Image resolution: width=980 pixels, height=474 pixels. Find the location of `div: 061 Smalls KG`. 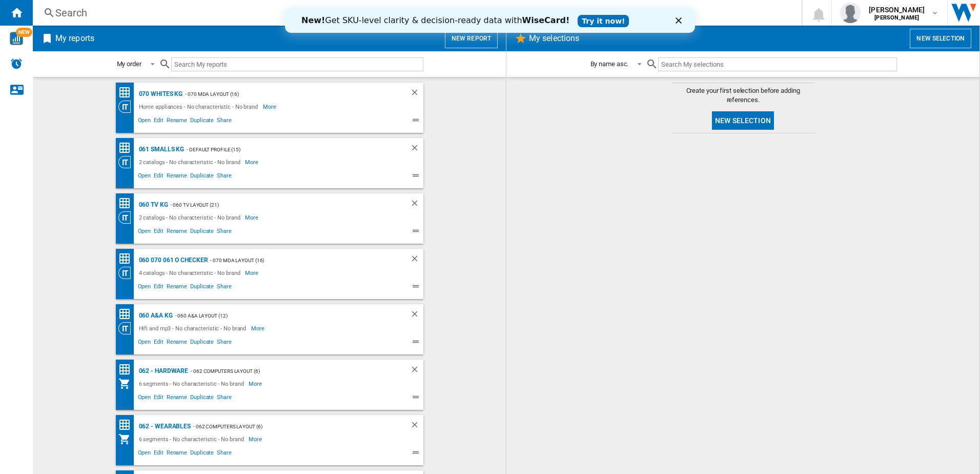

div: 061 Smalls KG is located at coordinates (161, 150).